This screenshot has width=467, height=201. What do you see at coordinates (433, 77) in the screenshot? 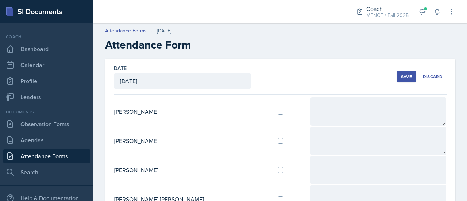
I see `div: Discard` at bounding box center [433, 77].